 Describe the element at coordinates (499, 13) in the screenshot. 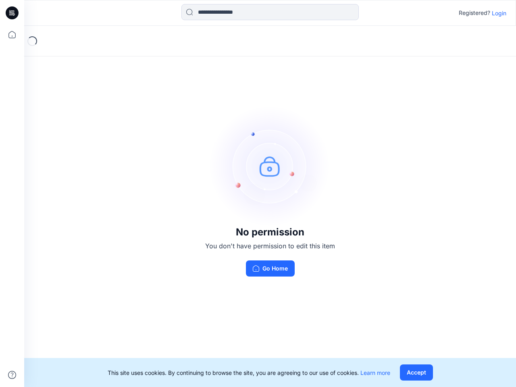

I see `p: Login` at that location.